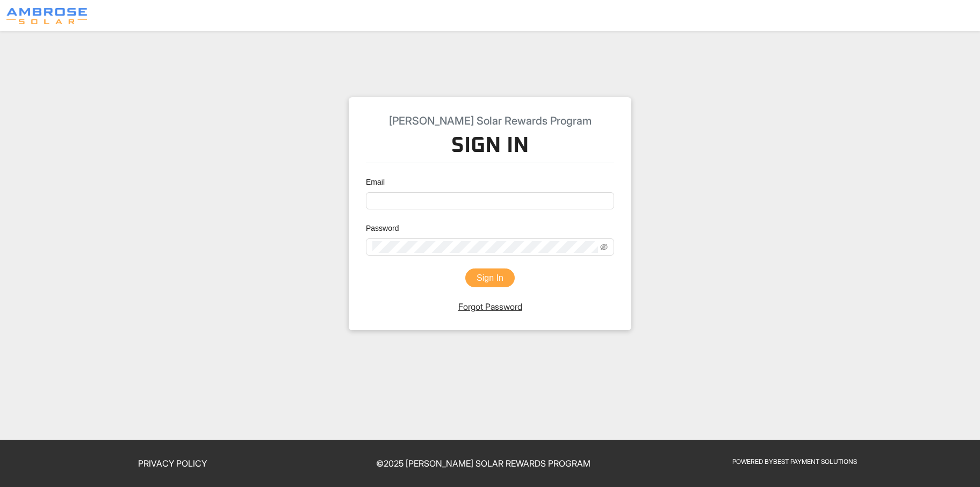 This screenshot has width=980, height=487. I want to click on input: Password, so click(485, 247).